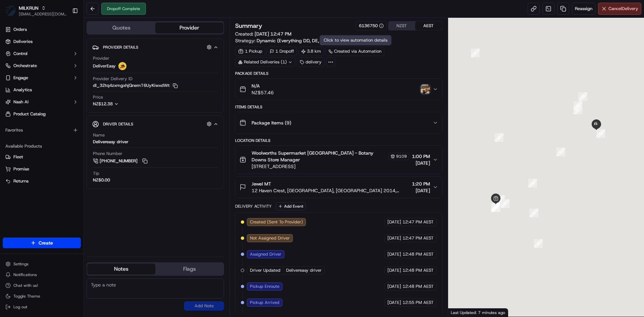  I want to click on button: Provider, so click(189, 28).